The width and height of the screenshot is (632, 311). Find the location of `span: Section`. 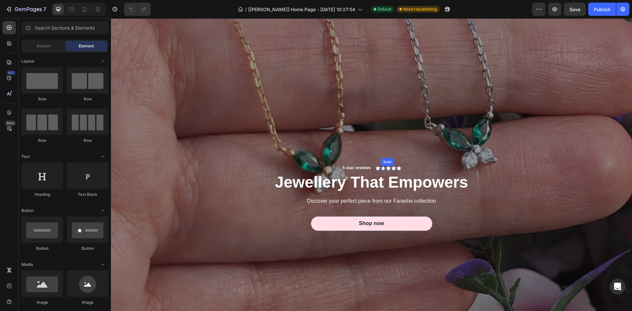

span: Section is located at coordinates (43, 46).